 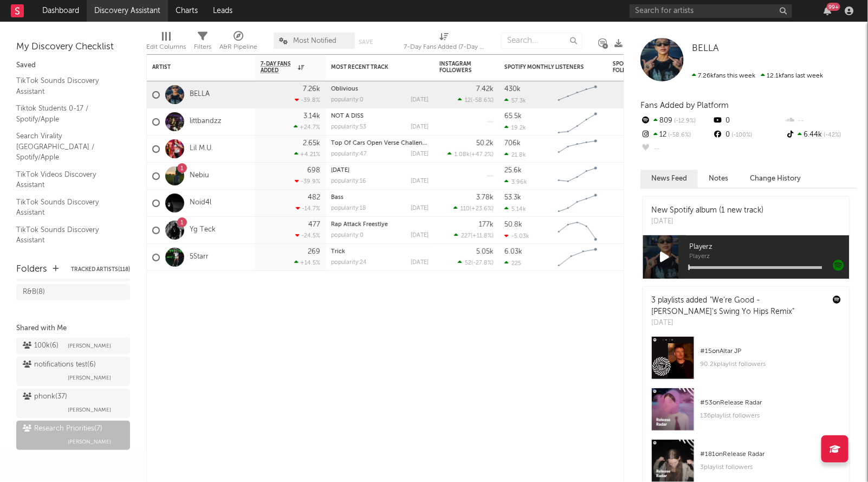 I want to click on a: littbandzz, so click(x=205, y=121).